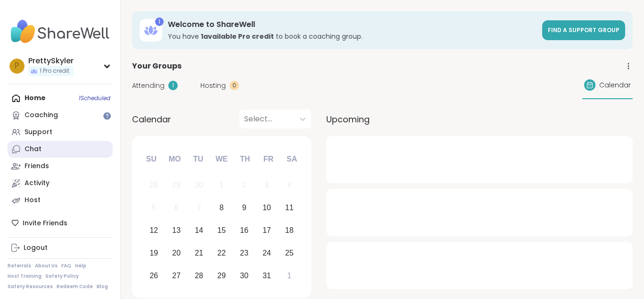 The width and height of the screenshot is (644, 299). What do you see at coordinates (289, 252) in the screenshot?
I see `div: Choose Saturday, October 25th, 2025` at bounding box center [289, 252].